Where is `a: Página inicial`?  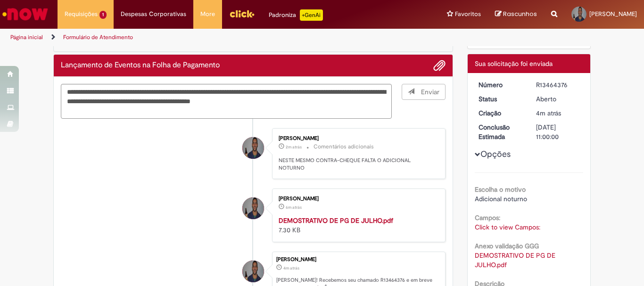
a: Página inicial is located at coordinates (26, 37).